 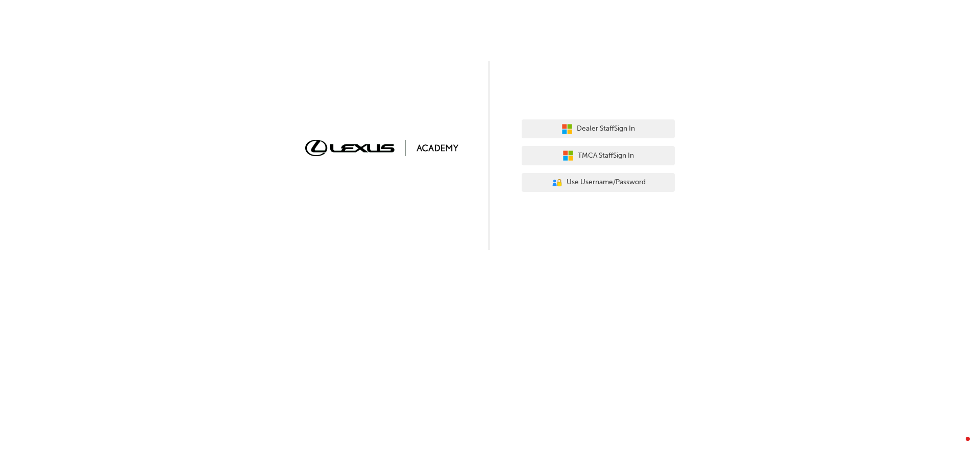 I want to click on button: Use Username/Password, so click(x=598, y=183).